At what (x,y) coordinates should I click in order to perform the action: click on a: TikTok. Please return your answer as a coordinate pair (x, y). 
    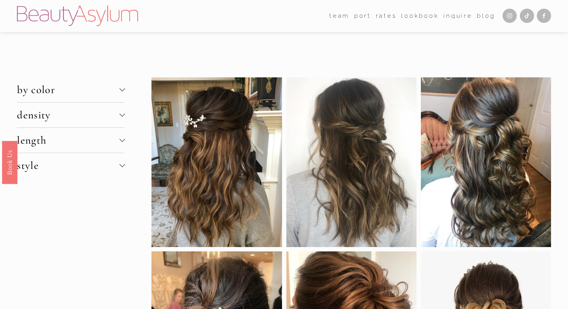
    Looking at the image, I should click on (527, 16).